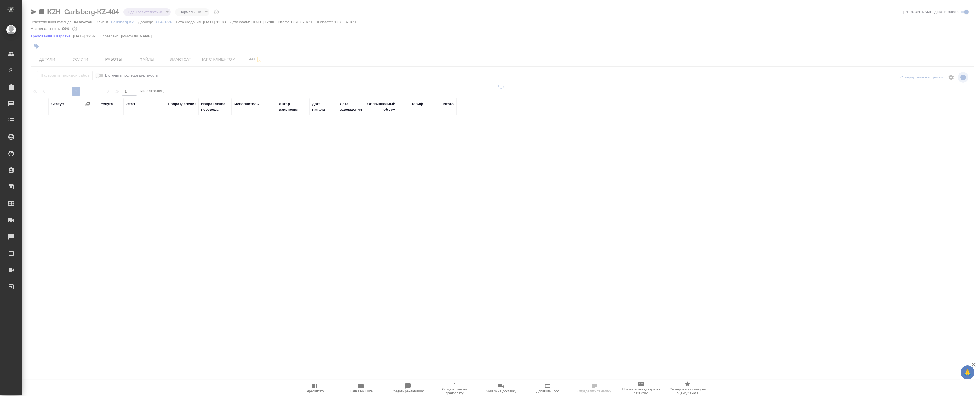 The image size is (980, 396). Describe the element at coordinates (293, 107) in the screenshot. I see `div: Автор изменения` at that location.